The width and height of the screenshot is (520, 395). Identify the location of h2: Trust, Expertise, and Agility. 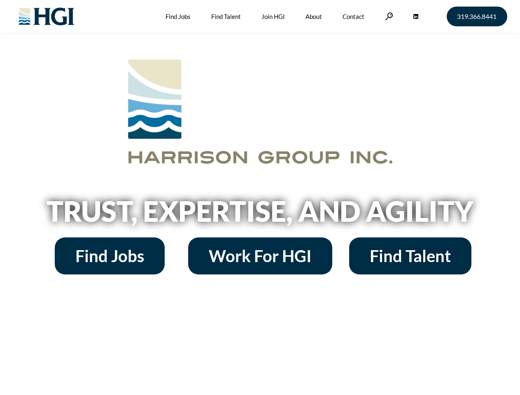
(260, 211).